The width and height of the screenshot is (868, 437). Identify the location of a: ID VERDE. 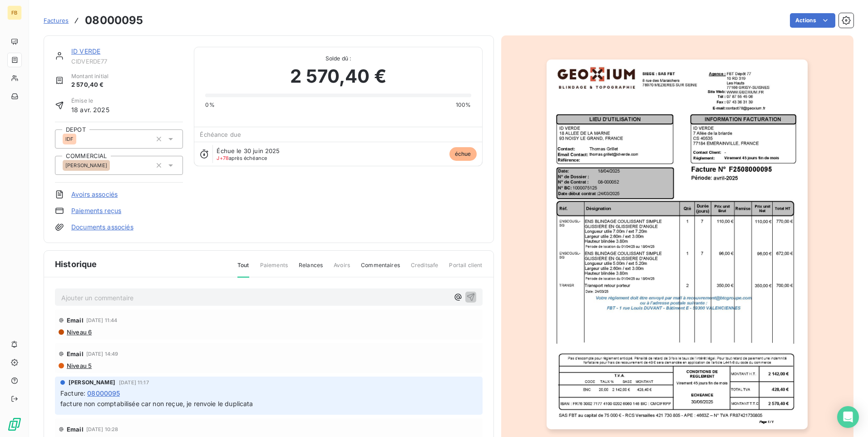
(86, 51).